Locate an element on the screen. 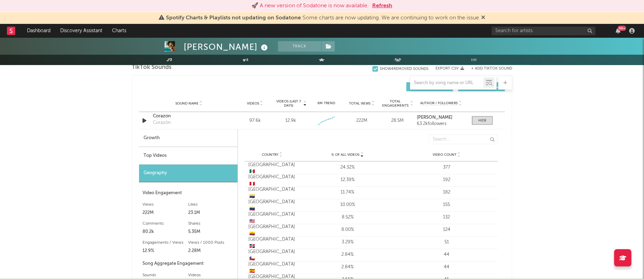  span: Total Views is located at coordinates (360, 103).